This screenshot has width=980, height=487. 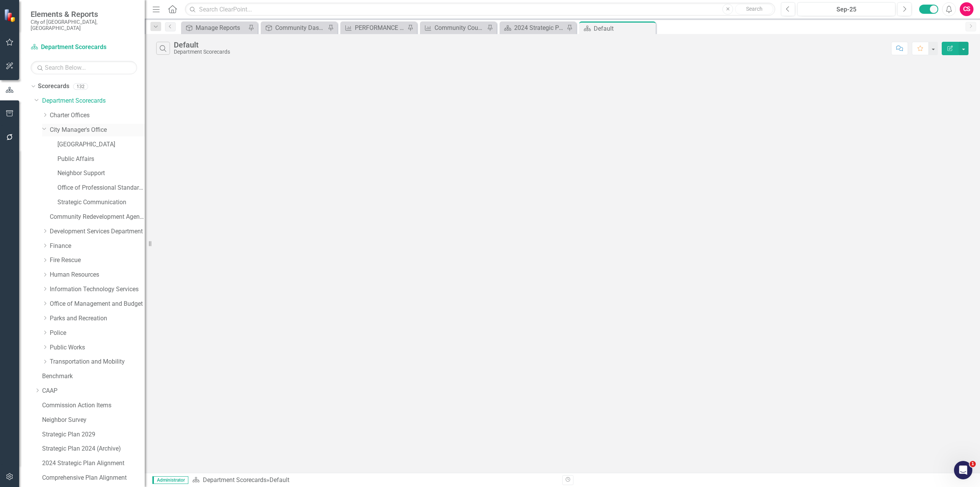 I want to click on a: Parks and Recreation, so click(x=98, y=318).